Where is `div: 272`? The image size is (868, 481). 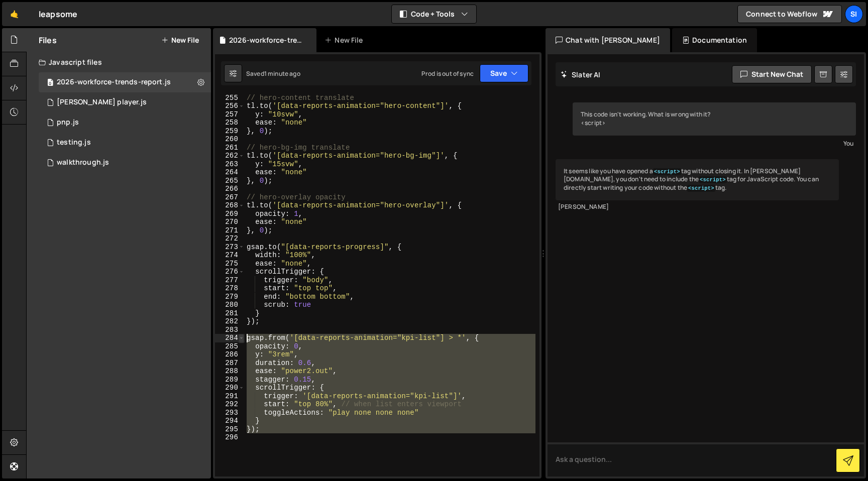 div: 272 is located at coordinates (230, 239).